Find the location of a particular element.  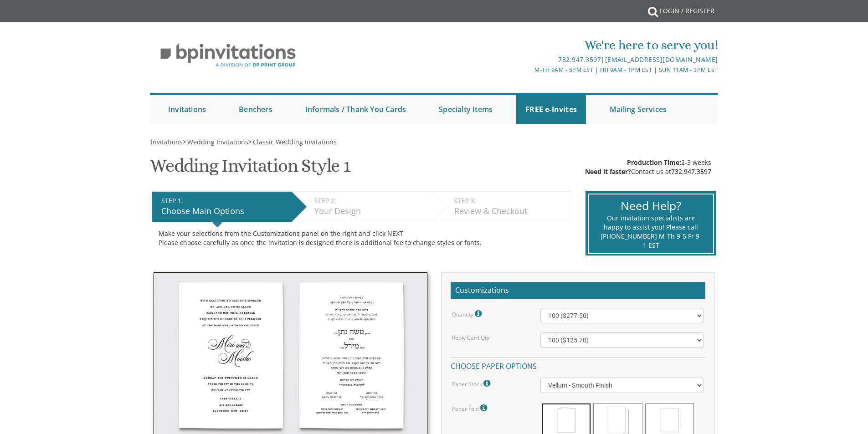

div: STEP 2: is located at coordinates (371, 201).